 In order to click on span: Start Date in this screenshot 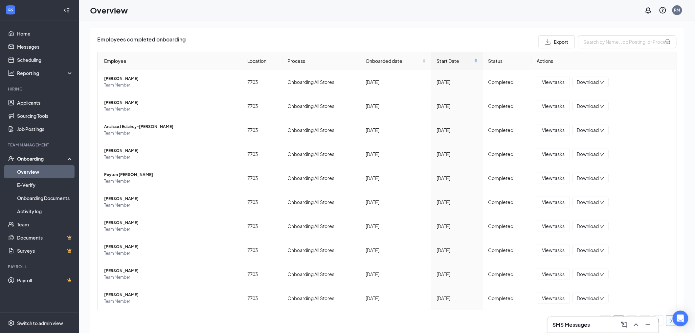, I will do `click(455, 61)`.